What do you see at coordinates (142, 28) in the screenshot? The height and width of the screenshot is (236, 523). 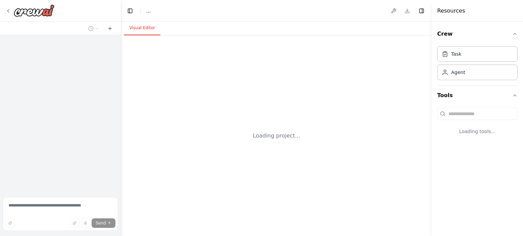 I see `button: Visual Editor` at bounding box center [142, 28].